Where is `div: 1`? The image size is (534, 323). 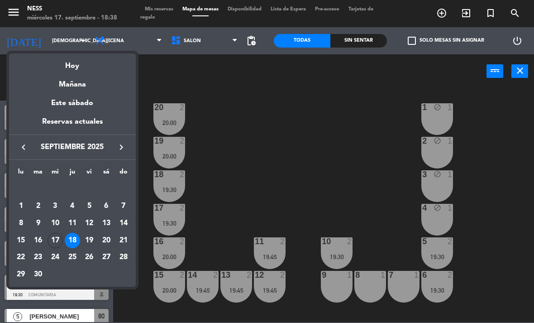 div: 1 is located at coordinates (21, 206).